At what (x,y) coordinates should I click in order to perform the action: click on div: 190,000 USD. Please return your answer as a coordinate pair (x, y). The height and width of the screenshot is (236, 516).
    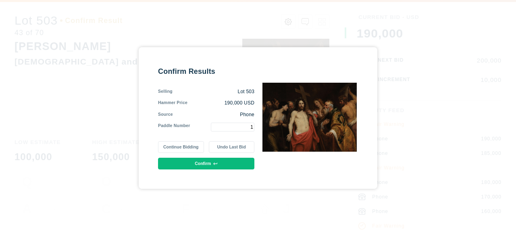
    Looking at the image, I should click on (221, 103).